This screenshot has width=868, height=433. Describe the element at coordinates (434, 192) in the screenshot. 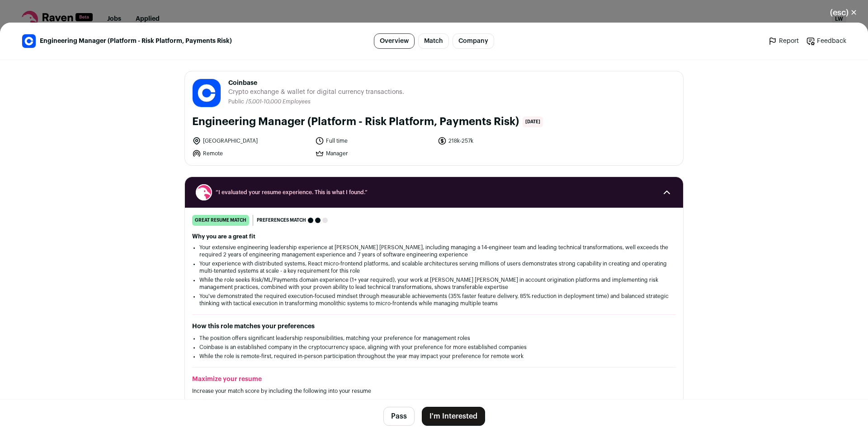

I see `span: “I evaluated your resume experience. This is what I found.”` at that location.